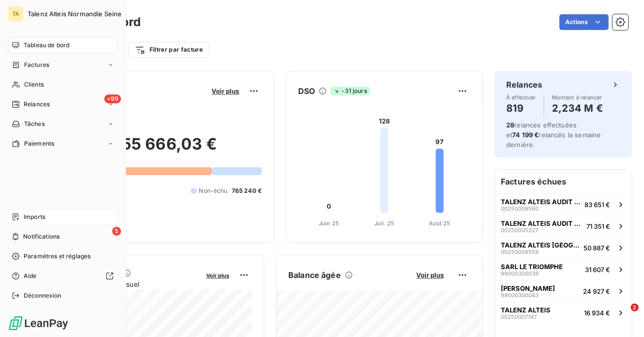 This screenshot has width=644, height=337. What do you see at coordinates (34, 217) in the screenshot?
I see `span: Imports` at bounding box center [34, 217].